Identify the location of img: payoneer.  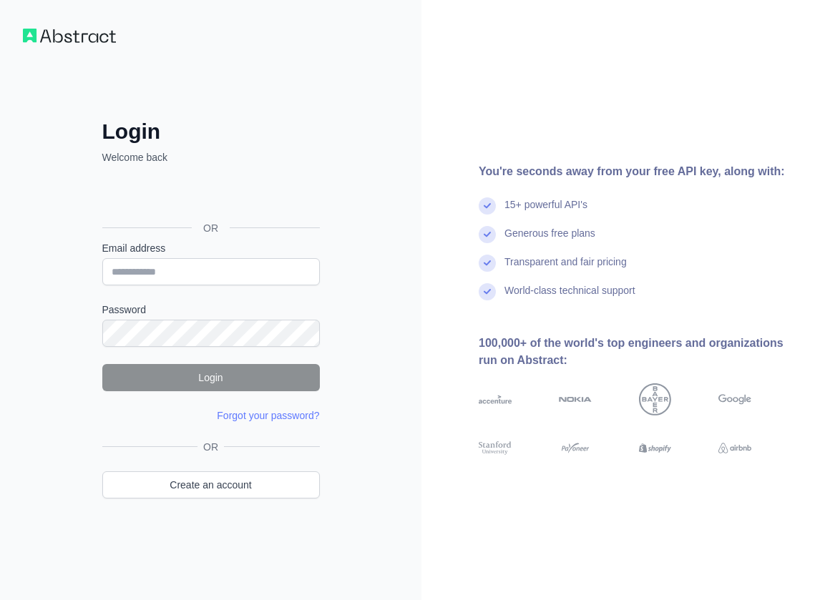
(575, 448).